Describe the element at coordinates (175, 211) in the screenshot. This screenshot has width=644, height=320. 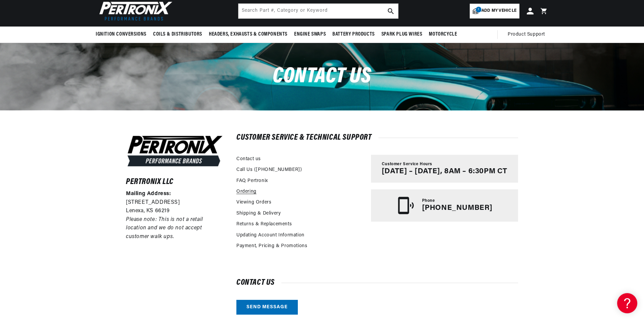
I see `p: Lenexa, KS 66219` at that location.